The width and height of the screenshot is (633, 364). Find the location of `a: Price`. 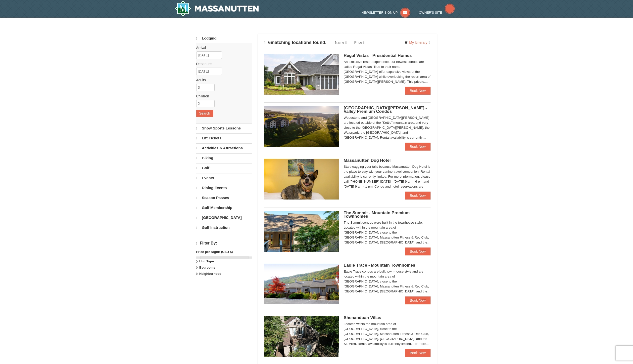

a: Price is located at coordinates (360, 42).